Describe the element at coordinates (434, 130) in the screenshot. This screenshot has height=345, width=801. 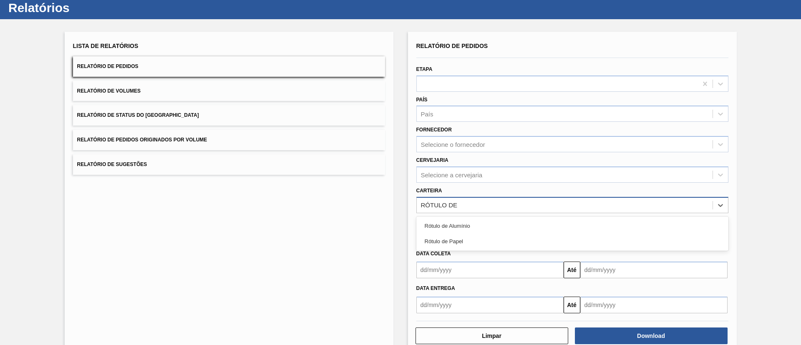
I see `label: Fornecedor` at that location.